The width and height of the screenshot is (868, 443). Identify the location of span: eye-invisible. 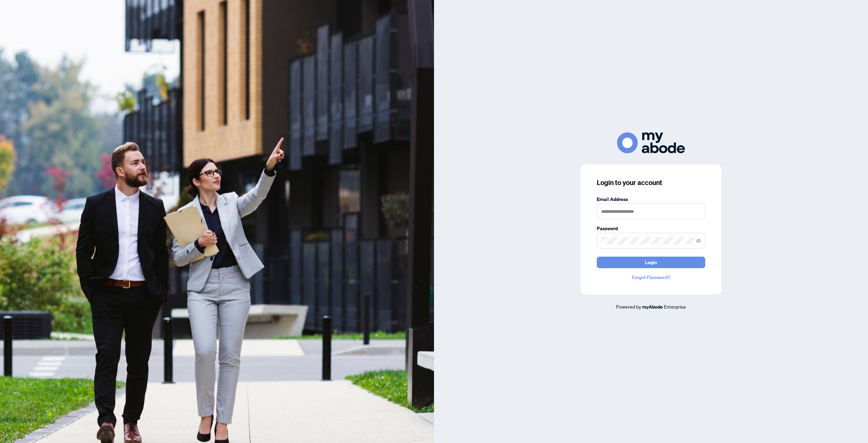
(699, 241).